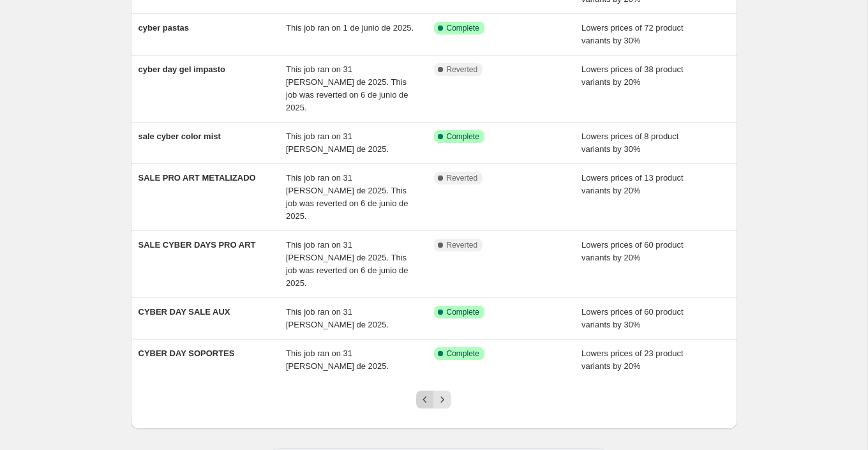 This screenshot has height=450, width=868. Describe the element at coordinates (186, 353) in the screenshot. I see `span: CYBER DAY SOPORTES` at that location.